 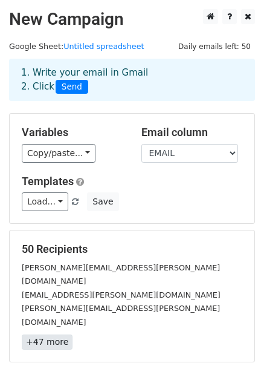 What do you see at coordinates (45, 201) in the screenshot?
I see `a: Load...` at bounding box center [45, 201].